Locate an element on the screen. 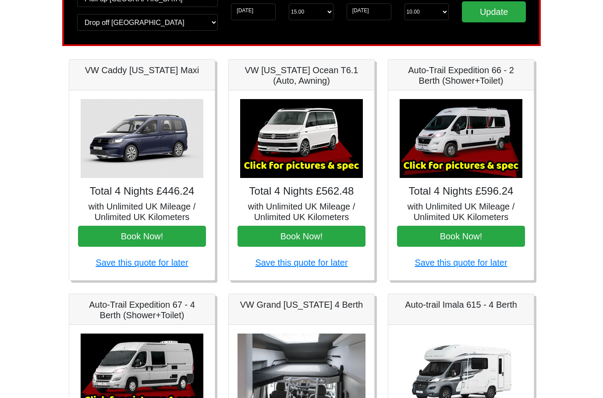  img: VW Caddy California Maxi is located at coordinates (142, 139).